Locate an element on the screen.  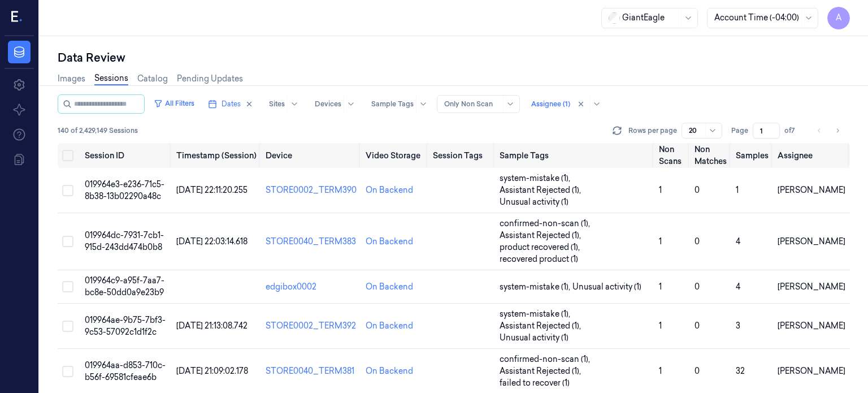
span: Page is located at coordinates (739, 130).